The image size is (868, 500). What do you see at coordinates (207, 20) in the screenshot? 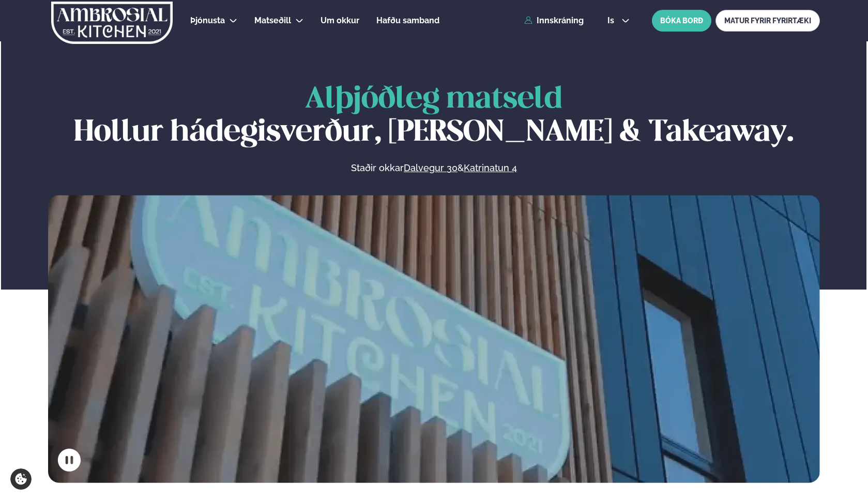
I see `span: Þjónusta` at bounding box center [207, 20].